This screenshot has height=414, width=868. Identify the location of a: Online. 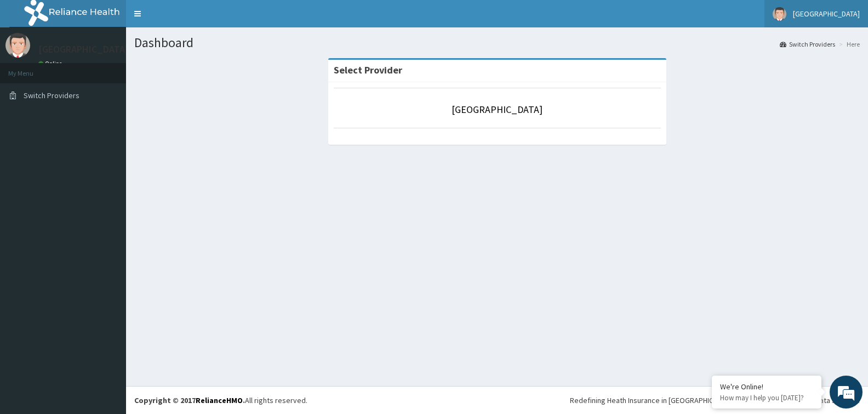
(51, 64).